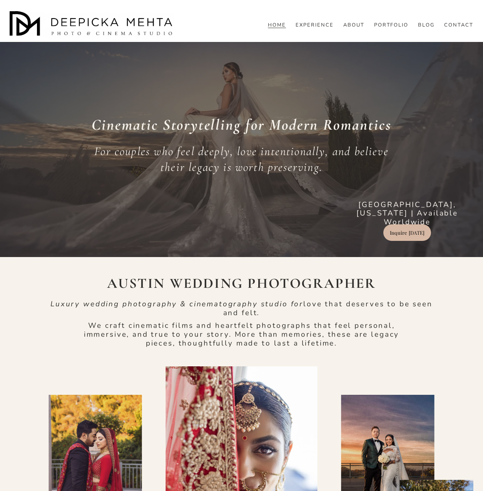 The height and width of the screenshot is (491, 483). I want to click on strong: AUSTIN WEDDING PHOTOGRAPHER, so click(241, 283).